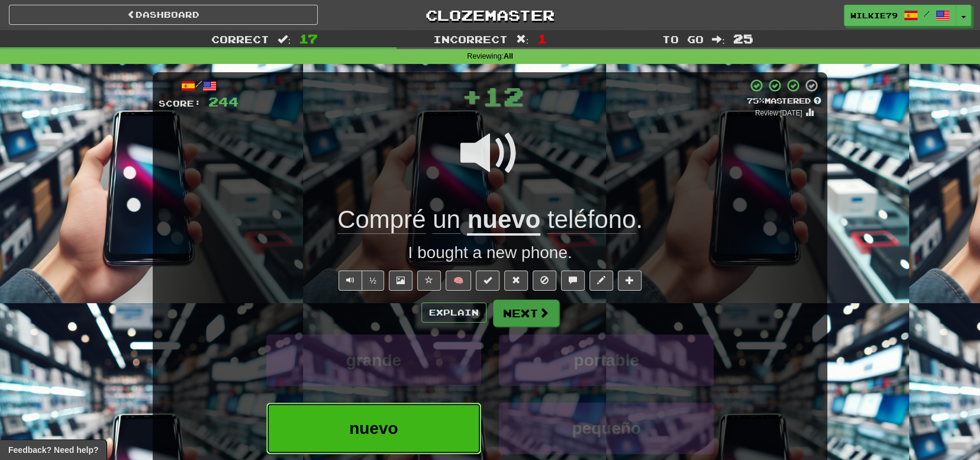 This screenshot has height=460, width=980. What do you see at coordinates (606, 360) in the screenshot?
I see `span: portable` at bounding box center [606, 360].